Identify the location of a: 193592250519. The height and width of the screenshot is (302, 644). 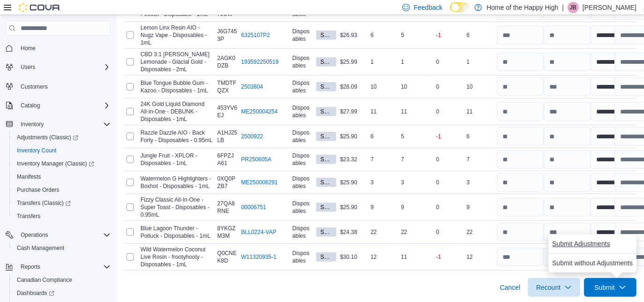
(259, 62).